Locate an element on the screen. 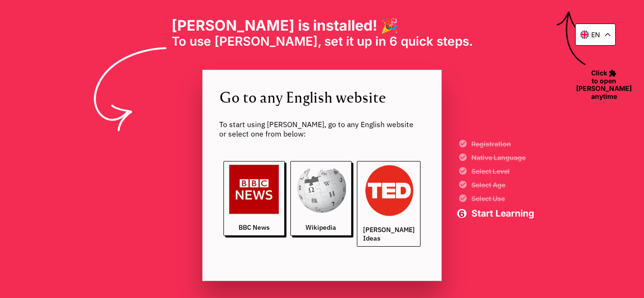 This screenshot has width=644, height=298. span: Select Use is located at coordinates (502, 199).